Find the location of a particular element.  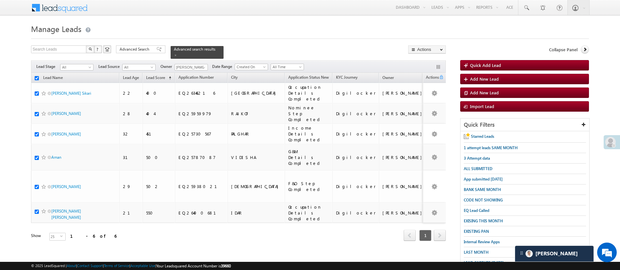

span: All Time is located at coordinates (286, 67).